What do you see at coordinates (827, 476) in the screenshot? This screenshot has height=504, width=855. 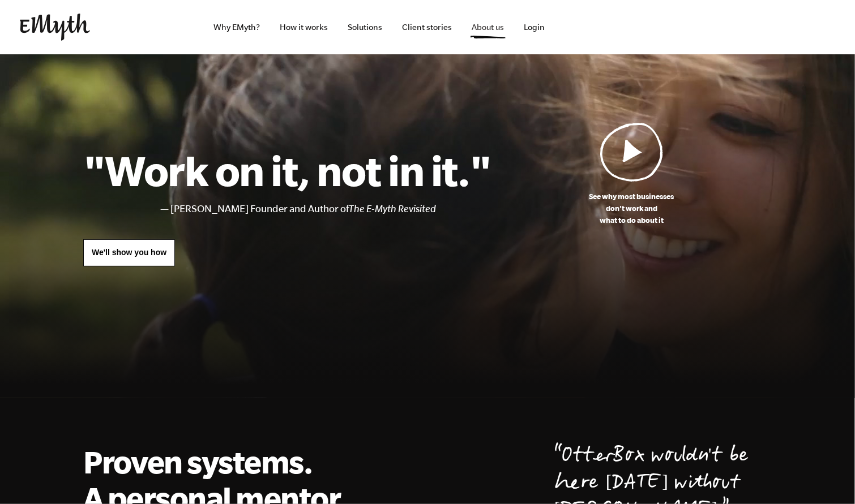 I see `div: Chat Widget` at bounding box center [827, 476].